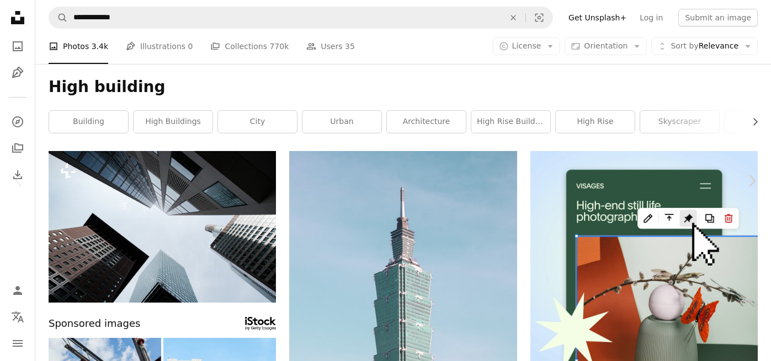 This screenshot has height=361, width=771. Describe the element at coordinates (18, 317) in the screenshot. I see `button: Language` at that location.